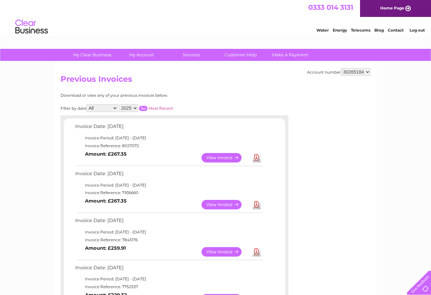  Describe the element at coordinates (146, 95) in the screenshot. I see `div: Download or view any of your previous invoices below.` at that location.